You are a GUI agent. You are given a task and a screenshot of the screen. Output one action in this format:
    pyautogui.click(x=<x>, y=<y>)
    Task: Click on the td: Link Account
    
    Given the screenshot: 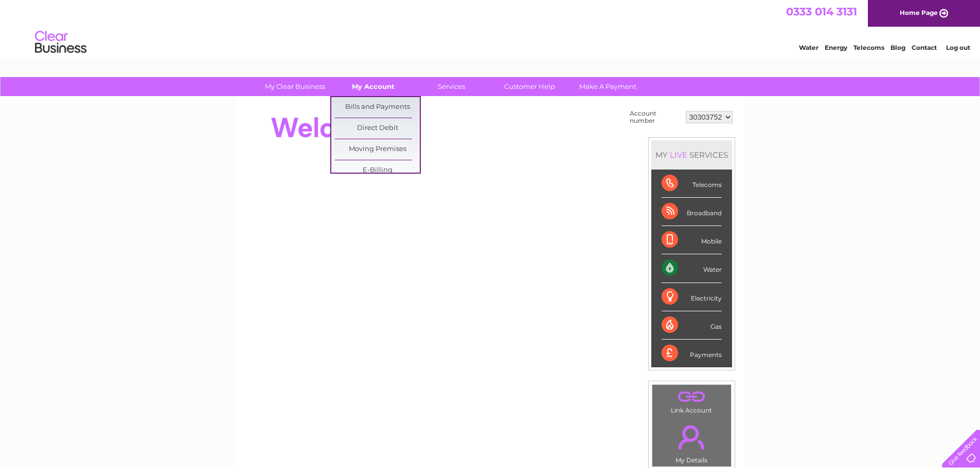 What is the action you would take?
    pyautogui.click(x=691, y=400)
    